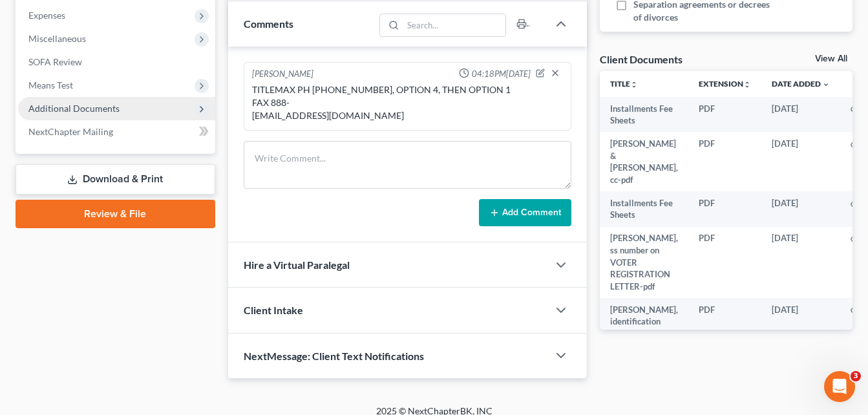 The height and width of the screenshot is (415, 868). Describe the element at coordinates (74, 108) in the screenshot. I see `span: Additional Documents` at that location.